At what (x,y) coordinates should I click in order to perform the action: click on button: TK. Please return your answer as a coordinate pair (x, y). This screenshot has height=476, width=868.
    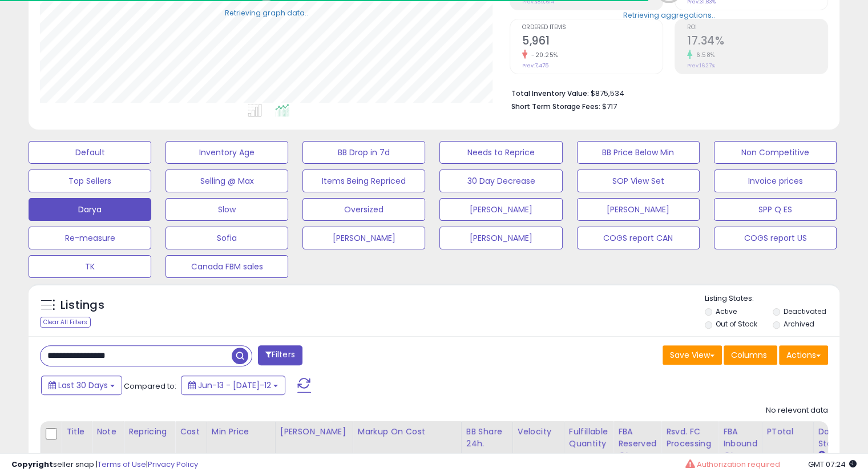
    Looking at the image, I should click on (90, 266).